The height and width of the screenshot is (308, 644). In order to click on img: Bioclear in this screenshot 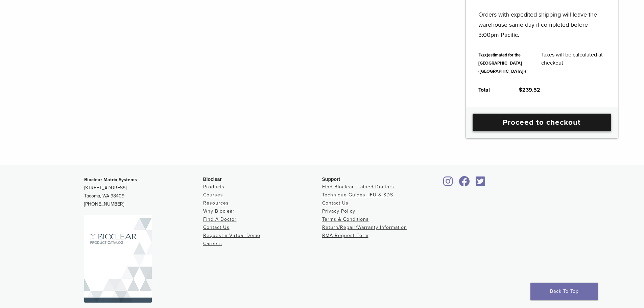, I will do `click(118, 258)`.